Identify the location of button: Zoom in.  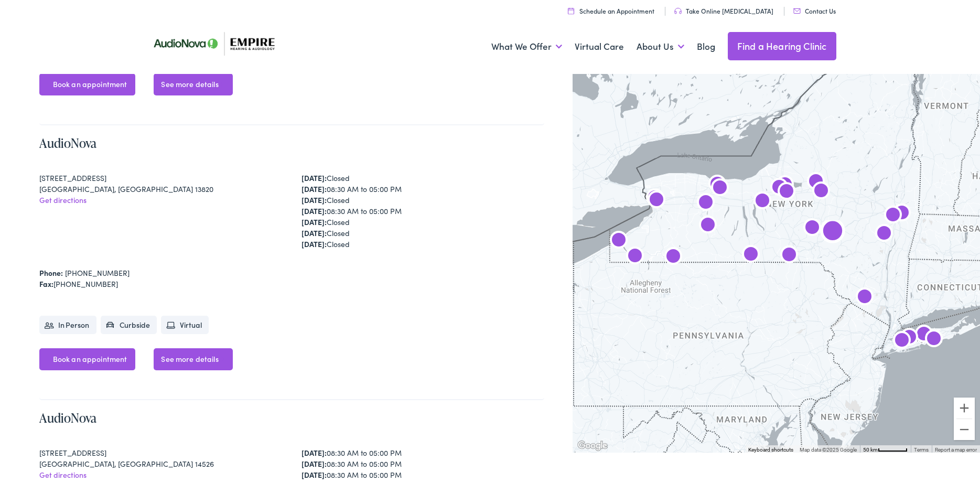
(964, 408).